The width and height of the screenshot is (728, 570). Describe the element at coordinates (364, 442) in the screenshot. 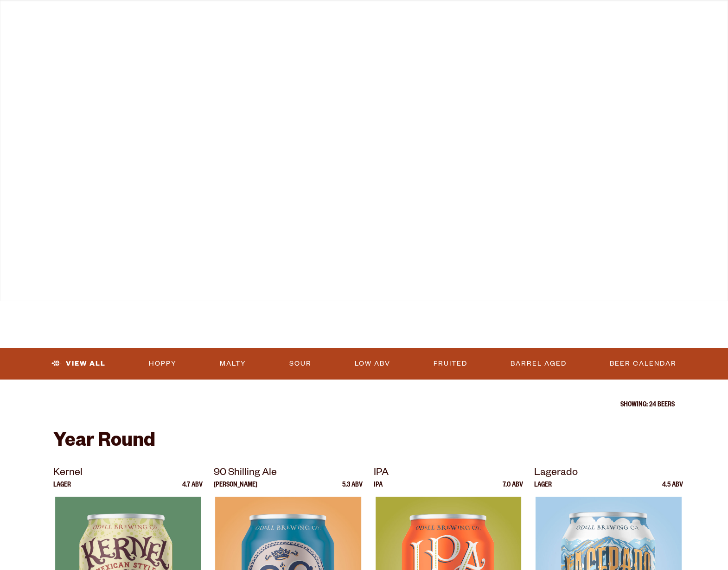

I see `h2: Year Round` at that location.